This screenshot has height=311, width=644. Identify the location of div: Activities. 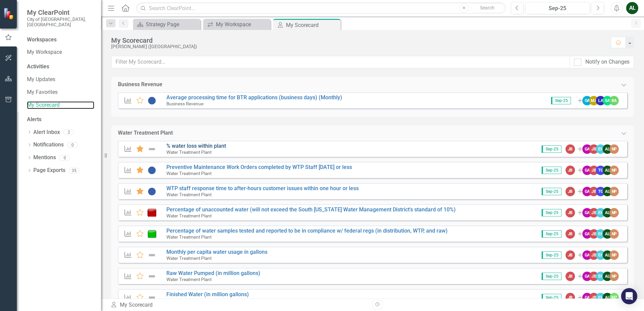
(60, 67).